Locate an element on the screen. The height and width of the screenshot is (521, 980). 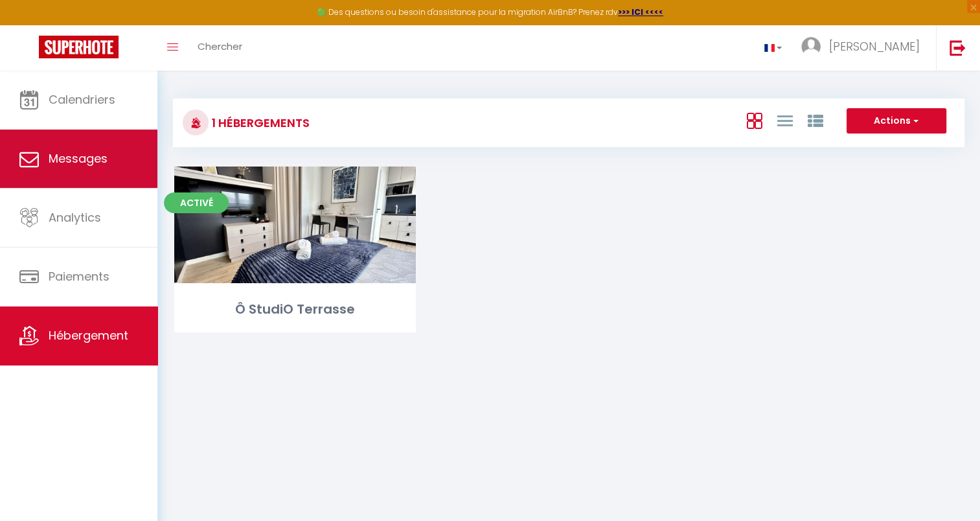
a: >>> ICI <<<< is located at coordinates (641, 12).